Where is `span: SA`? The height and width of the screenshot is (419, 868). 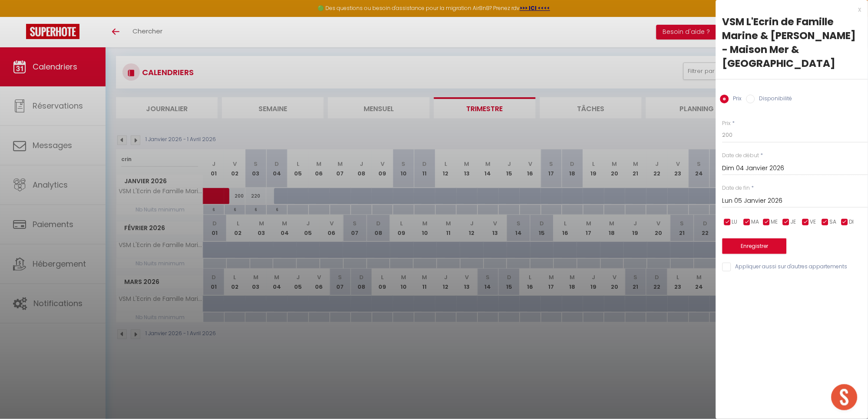
span: SA is located at coordinates (833, 222).